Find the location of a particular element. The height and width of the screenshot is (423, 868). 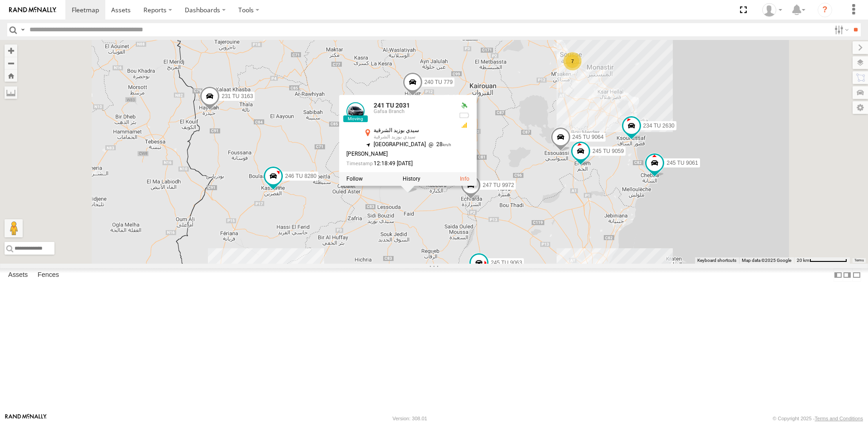

label: Search Query is located at coordinates (23, 29).